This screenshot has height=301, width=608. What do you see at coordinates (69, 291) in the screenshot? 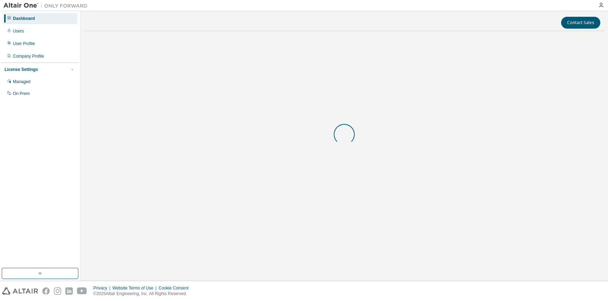
I see `img: linkedin.svg` at bounding box center [69, 291].